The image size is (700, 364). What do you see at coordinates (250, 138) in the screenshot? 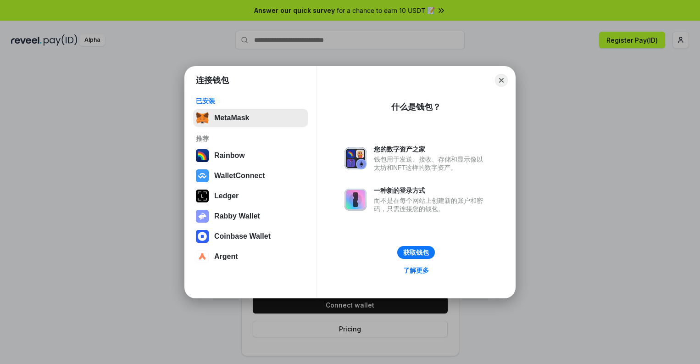
I see `div: 推荐` at bounding box center [250, 138].